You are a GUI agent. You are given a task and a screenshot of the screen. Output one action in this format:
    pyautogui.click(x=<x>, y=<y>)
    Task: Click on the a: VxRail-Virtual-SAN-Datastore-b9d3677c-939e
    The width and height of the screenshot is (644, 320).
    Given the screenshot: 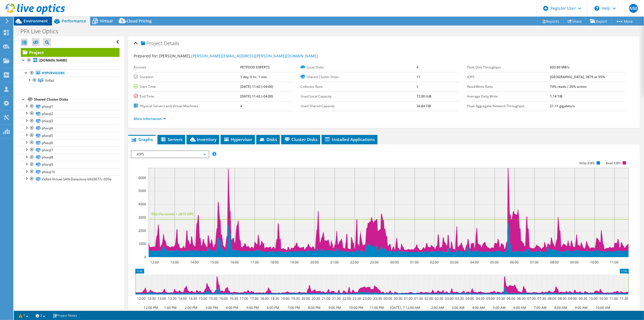 What is the action you would take?
    pyautogui.click(x=70, y=179)
    